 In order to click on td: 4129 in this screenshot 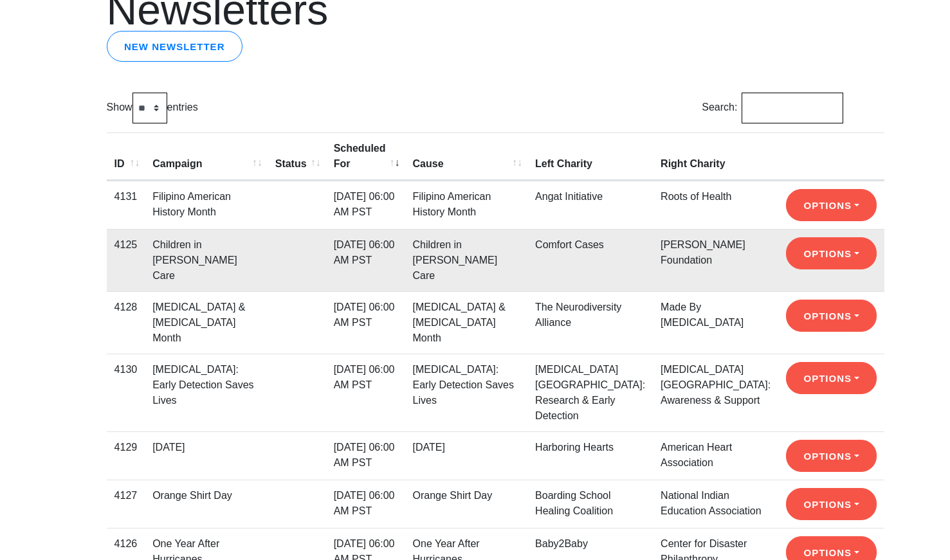, I will do `click(126, 455)`.